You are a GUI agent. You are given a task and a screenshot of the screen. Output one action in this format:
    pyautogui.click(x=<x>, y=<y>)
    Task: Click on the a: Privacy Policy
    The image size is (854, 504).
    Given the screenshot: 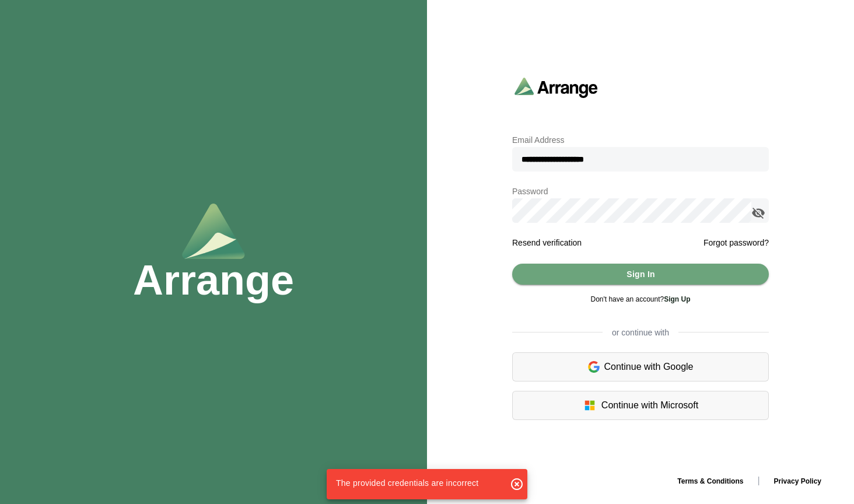 What is the action you would take?
    pyautogui.click(x=798, y=481)
    